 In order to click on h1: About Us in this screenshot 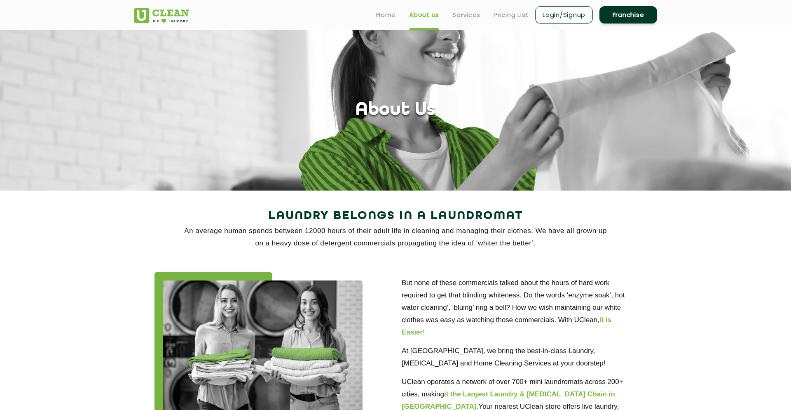, I will do `click(396, 110)`.